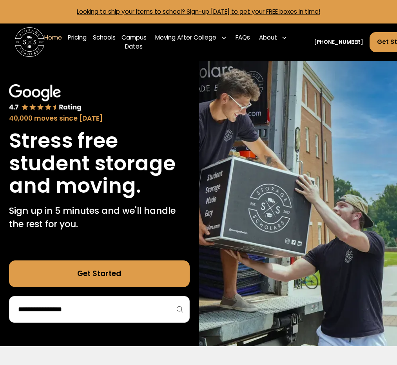  Describe the element at coordinates (30, 42) in the screenshot. I see `img: Storage Scholars main logo` at that location.